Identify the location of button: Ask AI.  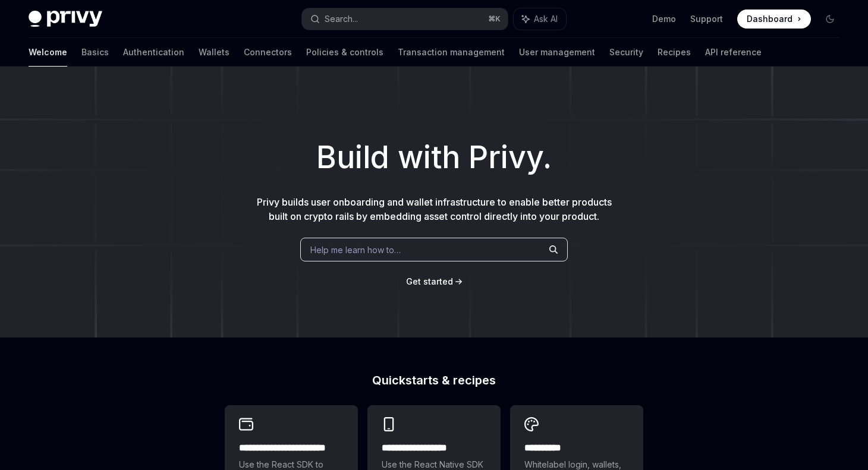
(540, 19).